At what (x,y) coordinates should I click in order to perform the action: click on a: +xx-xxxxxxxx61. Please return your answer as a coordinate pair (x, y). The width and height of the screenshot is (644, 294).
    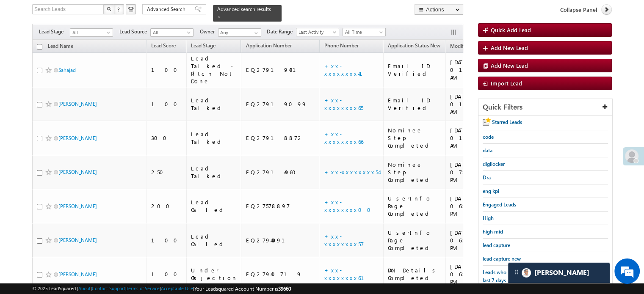
    Looking at the image, I should click on (350, 274).